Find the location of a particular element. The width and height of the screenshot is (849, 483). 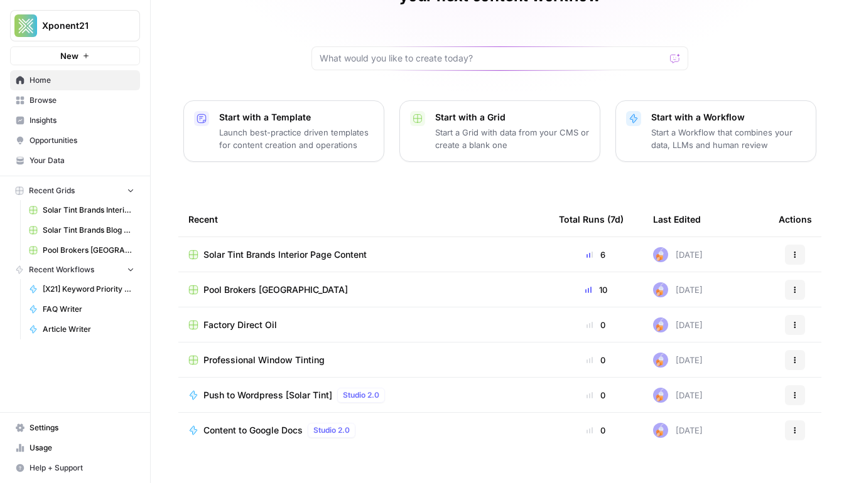

a: Settings is located at coordinates (75, 428).